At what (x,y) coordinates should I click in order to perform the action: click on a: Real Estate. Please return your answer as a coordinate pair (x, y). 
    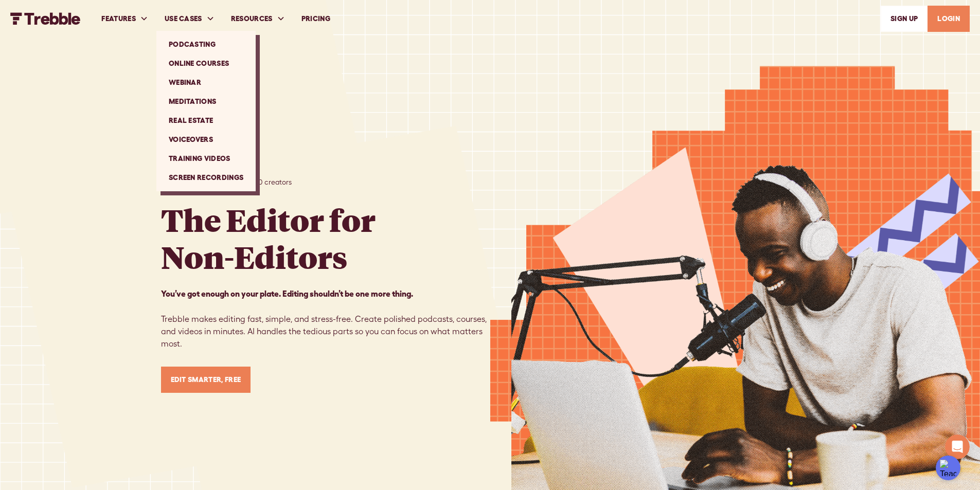
    Looking at the image, I should click on (206, 120).